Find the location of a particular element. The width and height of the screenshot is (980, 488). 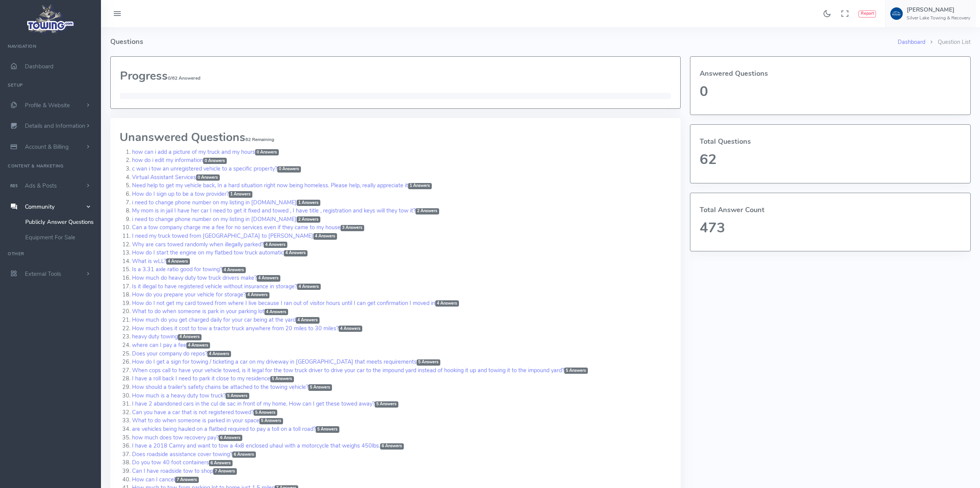

a: Can I have roadside tow to shop7 Answers is located at coordinates (185, 471).